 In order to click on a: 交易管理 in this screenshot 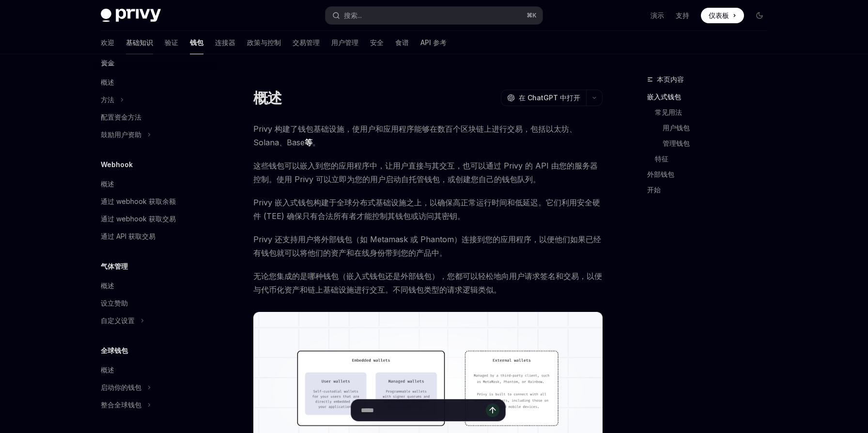, I will do `click(306, 42)`.